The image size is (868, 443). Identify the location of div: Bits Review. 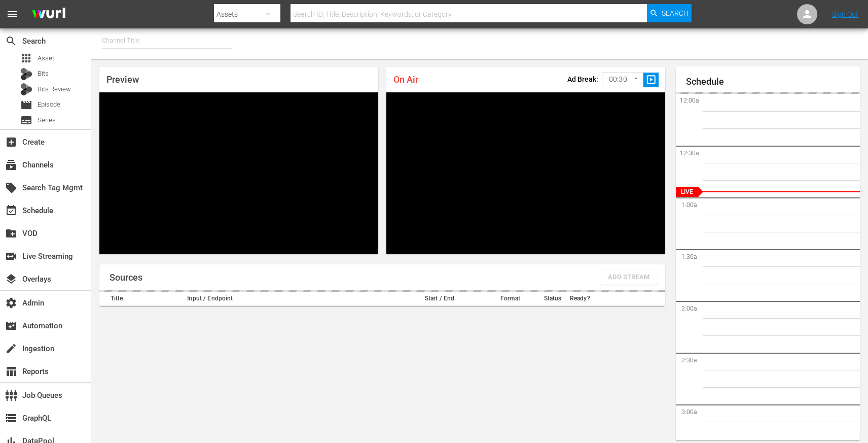
(26, 90).